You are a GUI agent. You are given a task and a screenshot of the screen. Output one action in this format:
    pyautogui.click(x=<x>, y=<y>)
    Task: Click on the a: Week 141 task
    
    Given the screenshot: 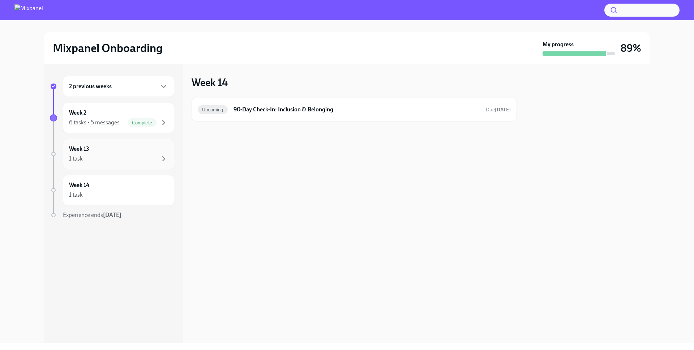 What is the action you would take?
    pyautogui.click(x=112, y=190)
    